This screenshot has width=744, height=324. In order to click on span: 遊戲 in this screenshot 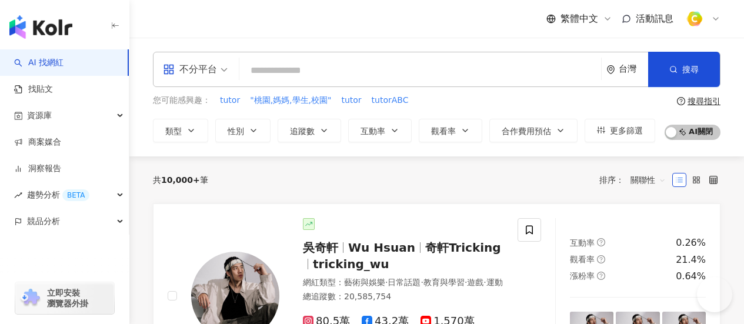, I will do `click(475, 282)`.